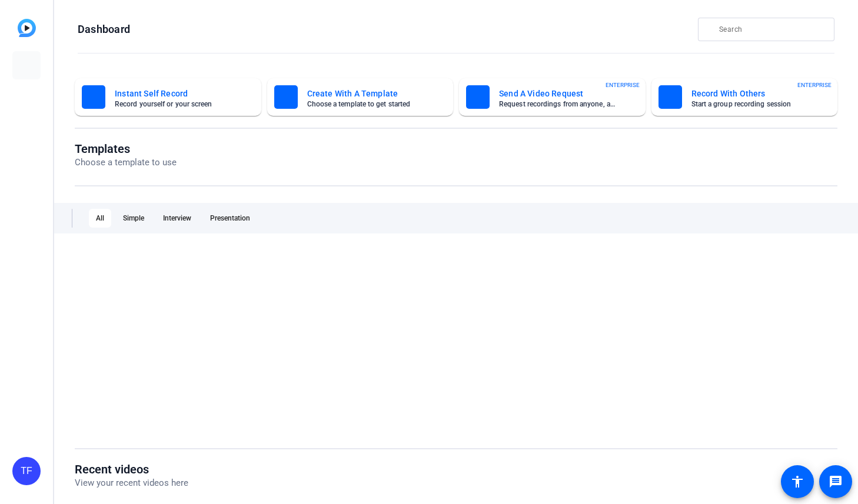  What do you see at coordinates (175, 94) in the screenshot?
I see `mat-card-title: Instant Self Record` at bounding box center [175, 94].